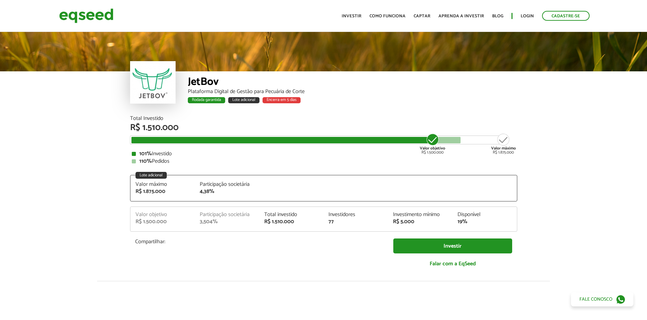 This screenshot has height=320, width=647. What do you see at coordinates (291, 215) in the screenshot?
I see `div: Total investido` at bounding box center [291, 215].